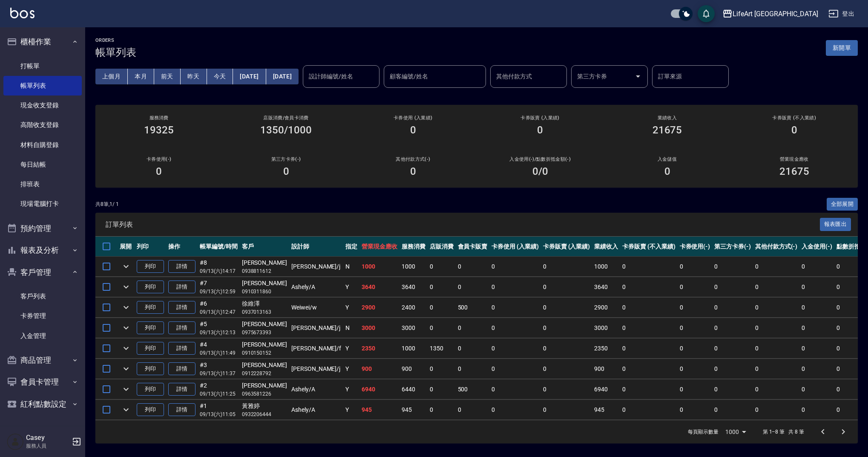 The width and height of the screenshot is (868, 457). Describe the element at coordinates (472, 246) in the screenshot. I see `th: 會員卡販賣` at that location.